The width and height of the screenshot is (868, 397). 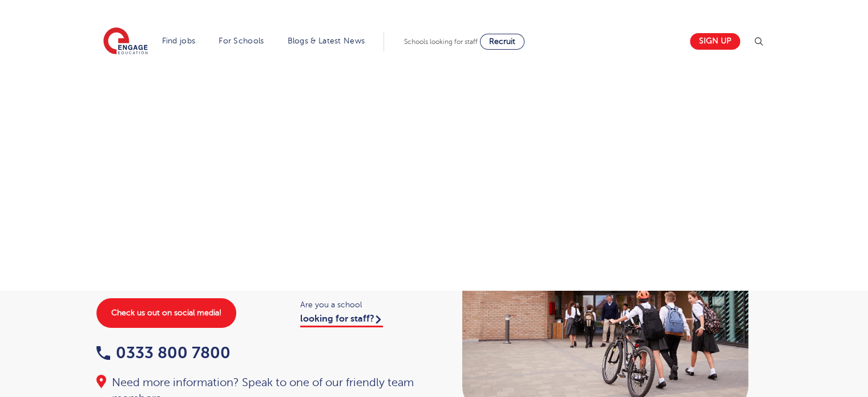 What do you see at coordinates (123, 88) in the screenshot?
I see `span: st` at bounding box center [123, 88].